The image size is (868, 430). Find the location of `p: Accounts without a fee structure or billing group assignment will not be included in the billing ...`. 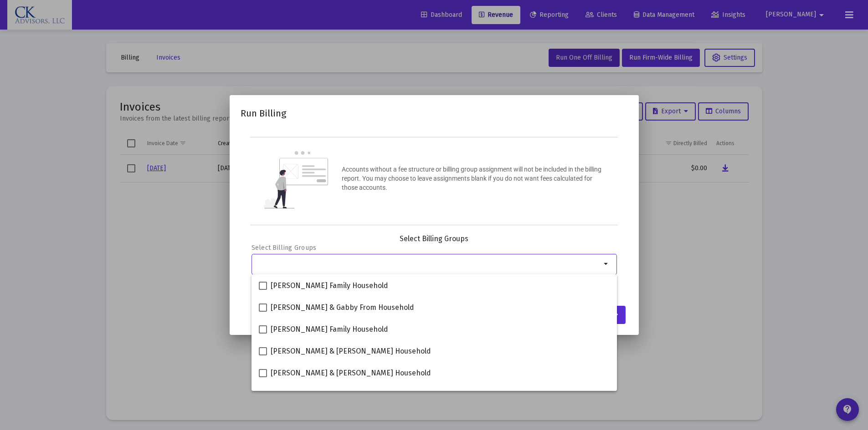

p: Accounts without a fee structure or billing group assignment will not be included in the billing ... is located at coordinates (473, 179).